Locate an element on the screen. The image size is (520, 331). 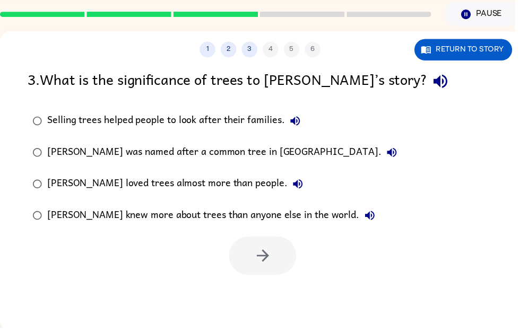
button: 2 is located at coordinates (231, 50).